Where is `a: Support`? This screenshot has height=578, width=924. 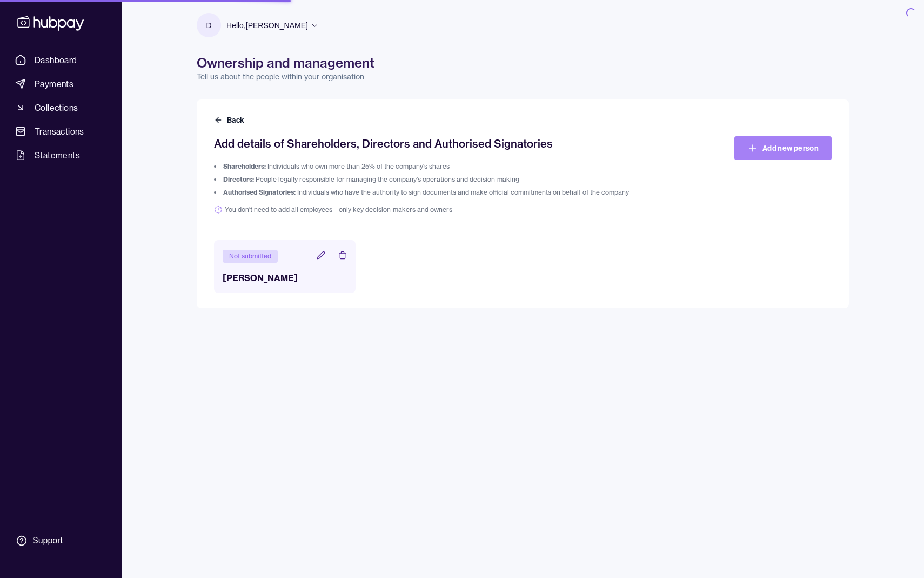
a: Support is located at coordinates (61, 541).